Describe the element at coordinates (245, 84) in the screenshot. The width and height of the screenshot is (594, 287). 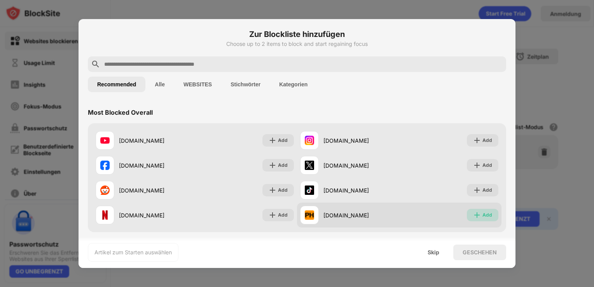
I see `button: Stichwörter` at that location.